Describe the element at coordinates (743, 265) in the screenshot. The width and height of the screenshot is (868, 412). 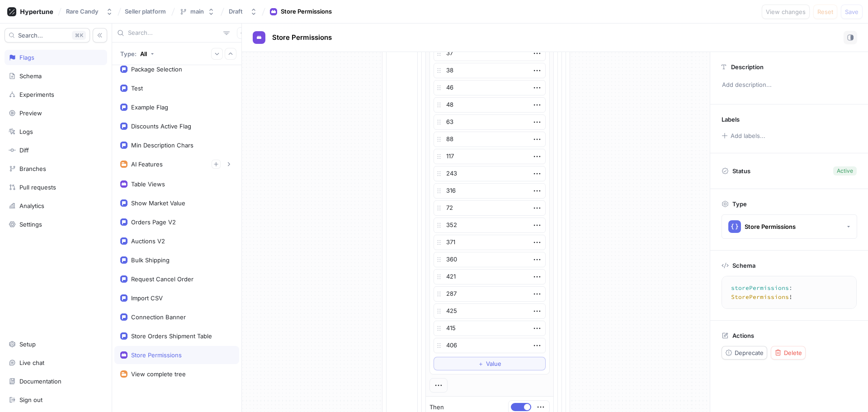
I see `p: Schema` at that location.